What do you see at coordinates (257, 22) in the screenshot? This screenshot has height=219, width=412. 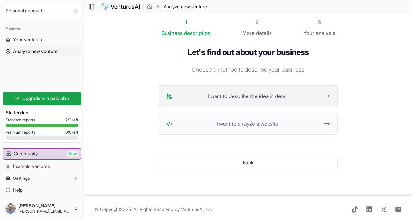 I see `div: 2` at bounding box center [257, 22].